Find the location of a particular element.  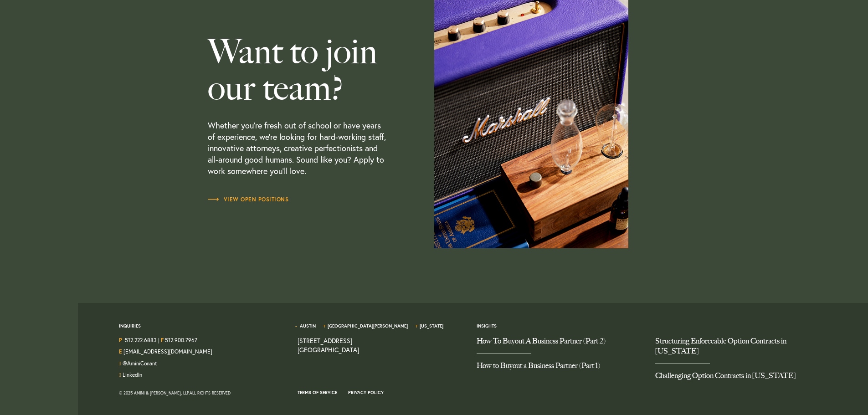

a: Call us at 5122226883 is located at coordinates (141, 340).